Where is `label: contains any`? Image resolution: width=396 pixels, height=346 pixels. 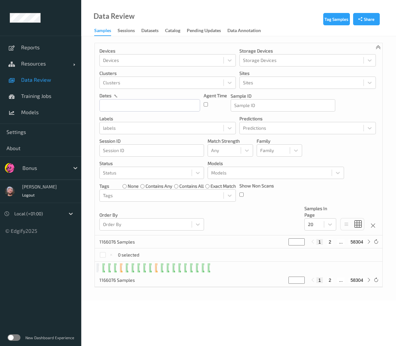 label: contains any is located at coordinates (159, 186).